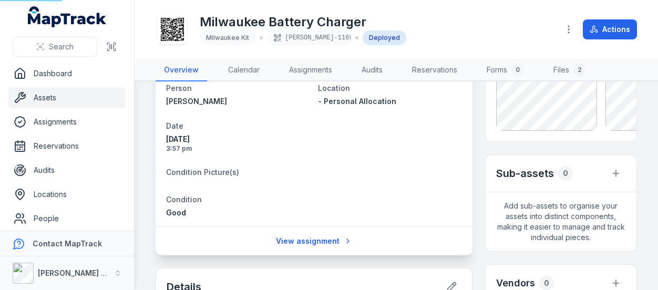 Image resolution: width=658 pixels, height=290 pixels. Describe the element at coordinates (333, 88) in the screenshot. I see `span: Location` at that location.